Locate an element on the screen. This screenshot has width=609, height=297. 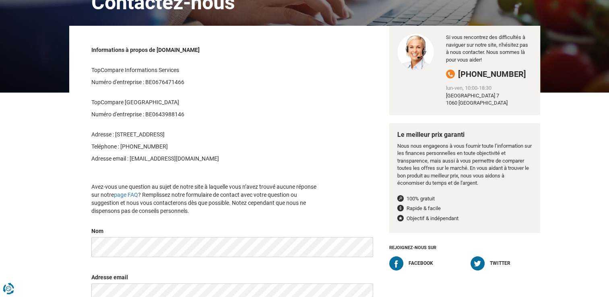
p: Numéro d'entreprise : BE0643988146 is located at coordinates (208, 114).